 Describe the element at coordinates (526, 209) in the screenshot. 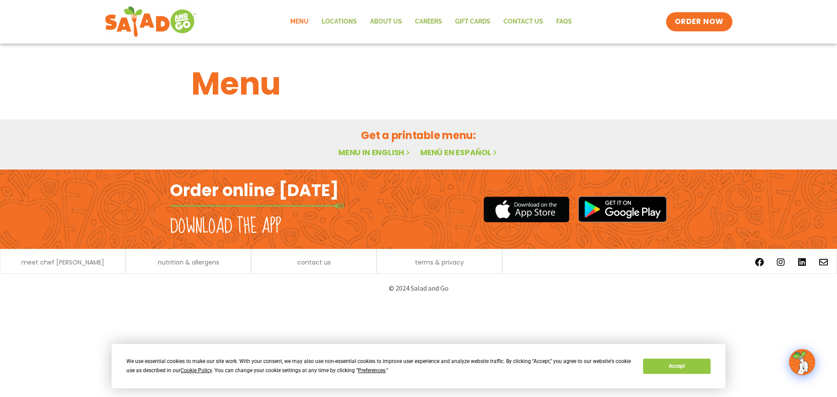

I see `img: appstore` at that location.